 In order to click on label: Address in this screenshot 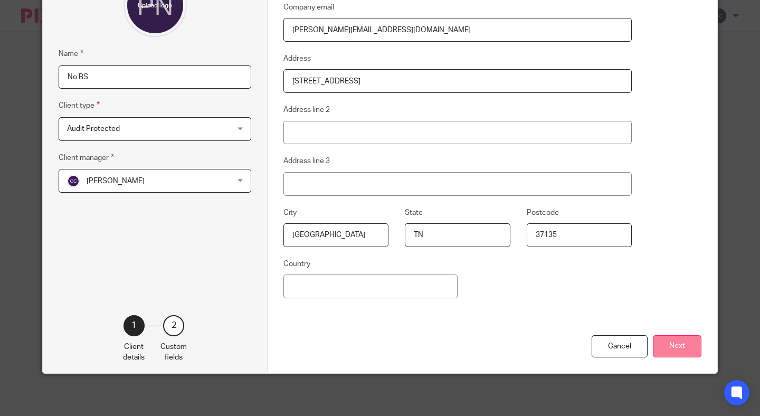, I will do `click(297, 59)`.